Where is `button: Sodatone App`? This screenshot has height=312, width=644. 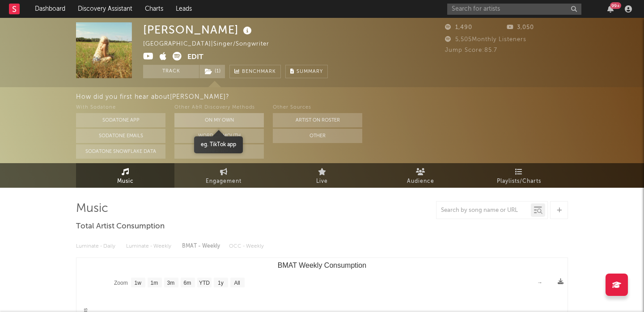 button: Sodatone App is located at coordinates (121, 120).